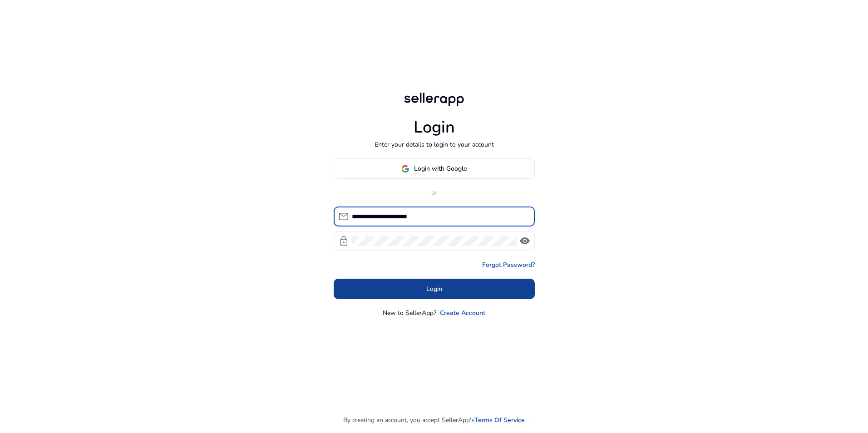  I want to click on p: Enter your details to login to your account, so click(434, 144).